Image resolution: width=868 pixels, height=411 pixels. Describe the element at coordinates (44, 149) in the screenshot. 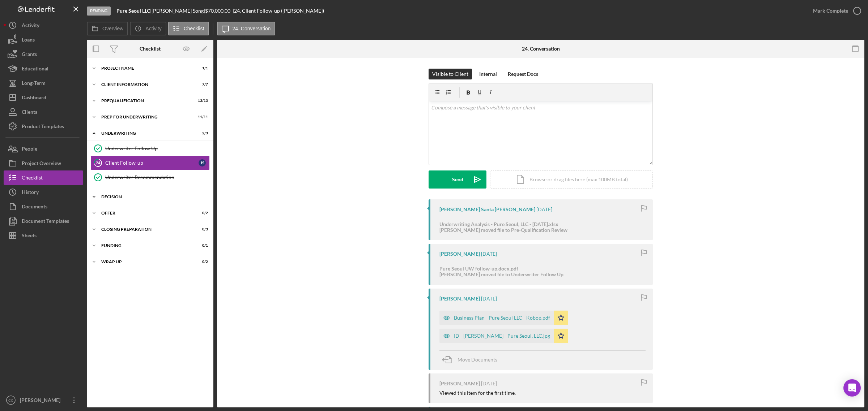

I see `a: People` at that location.